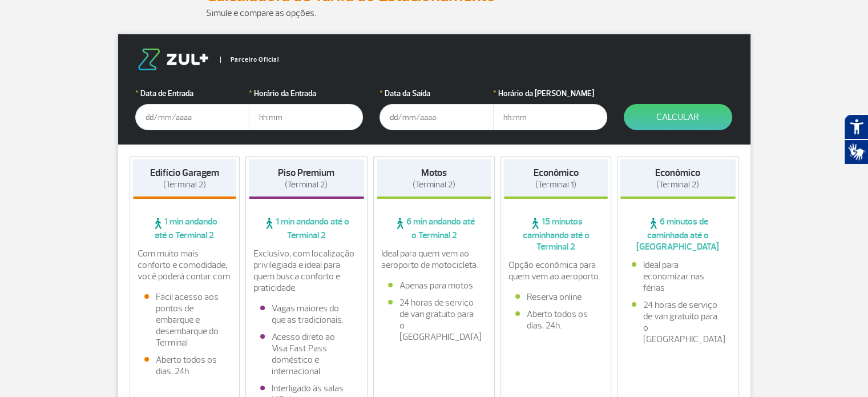 The height and width of the screenshot is (397, 868). What do you see at coordinates (306, 270) in the screenshot?
I see `p: Exclusivo, com localização privilegiada e ideal para quem busca conforto e praticidade.` at bounding box center [306, 270].